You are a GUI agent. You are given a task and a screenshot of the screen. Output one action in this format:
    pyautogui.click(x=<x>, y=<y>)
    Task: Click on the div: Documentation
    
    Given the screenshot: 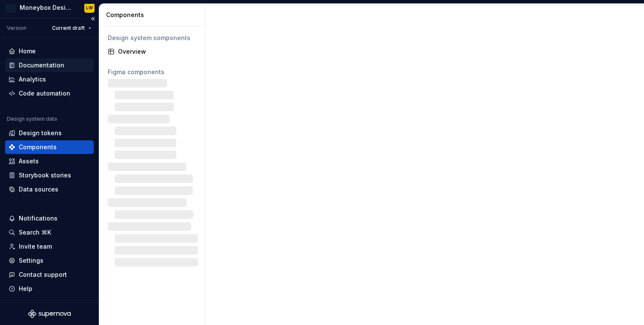 What is the action you would take?
    pyautogui.click(x=41, y=65)
    